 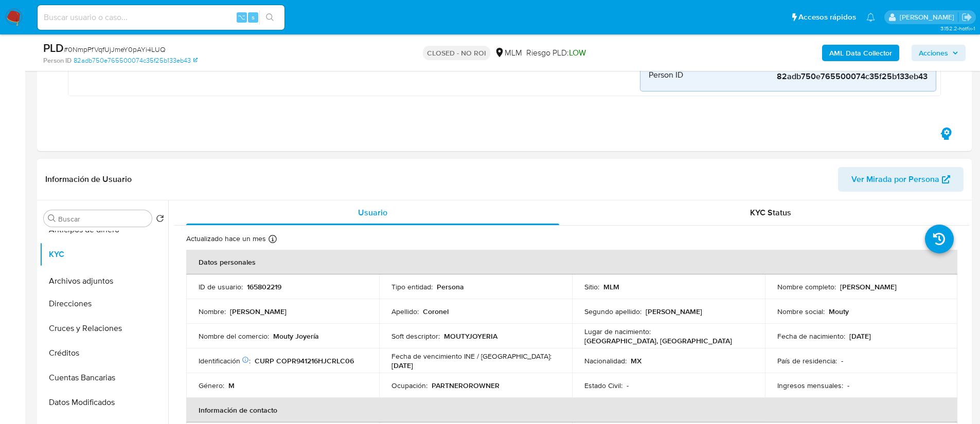 What do you see at coordinates (611, 286) in the screenshot?
I see `p: MLM` at bounding box center [611, 286].